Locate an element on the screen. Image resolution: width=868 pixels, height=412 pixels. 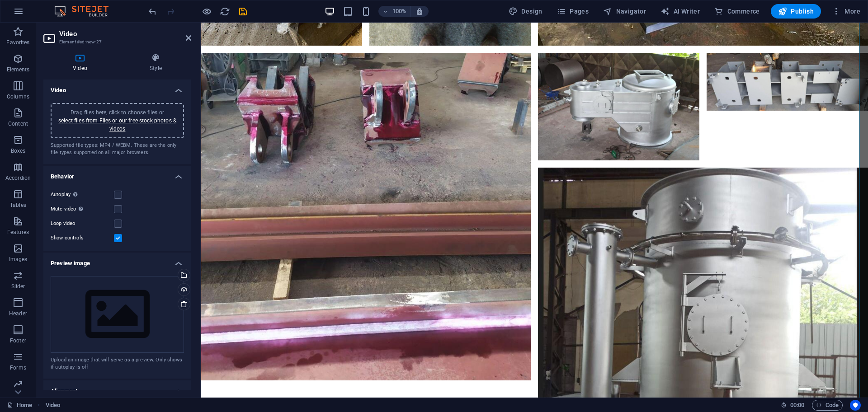
p: Footer is located at coordinates (18, 341).